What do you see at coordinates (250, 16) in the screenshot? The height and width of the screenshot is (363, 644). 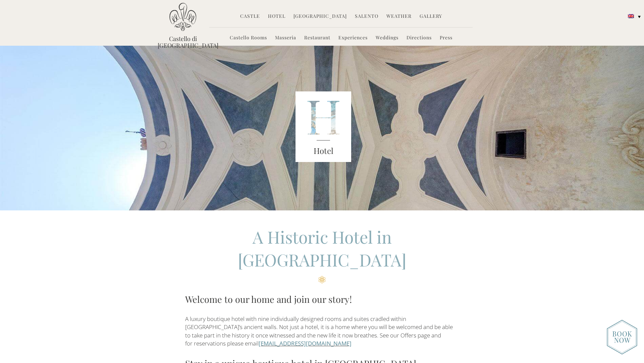 I see `a: Castle` at bounding box center [250, 16].